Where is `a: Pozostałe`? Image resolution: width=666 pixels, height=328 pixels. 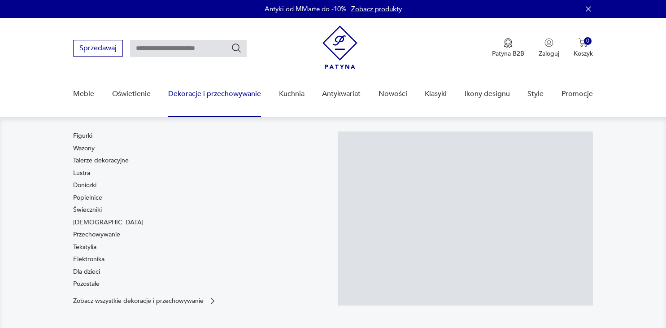 a: Pozostałe is located at coordinates (86, 284).